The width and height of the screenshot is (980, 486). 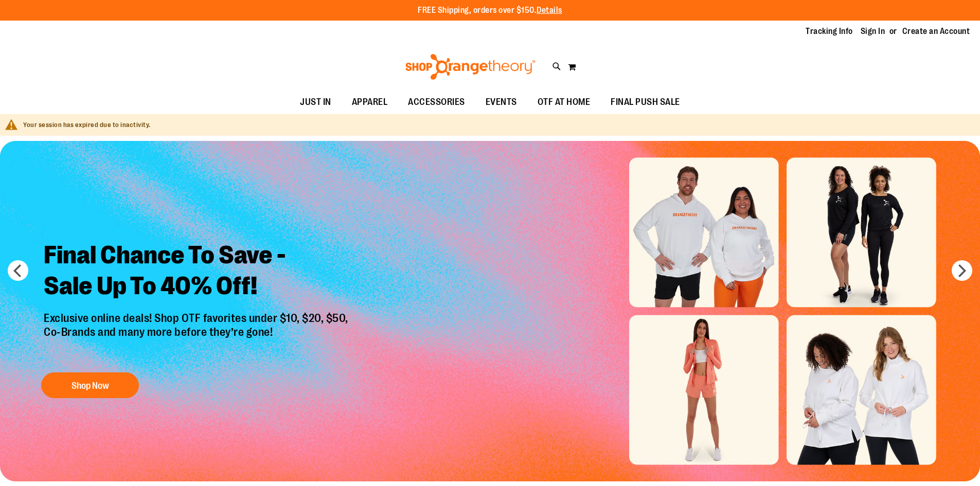 I want to click on a: Create an Account, so click(x=936, y=32).